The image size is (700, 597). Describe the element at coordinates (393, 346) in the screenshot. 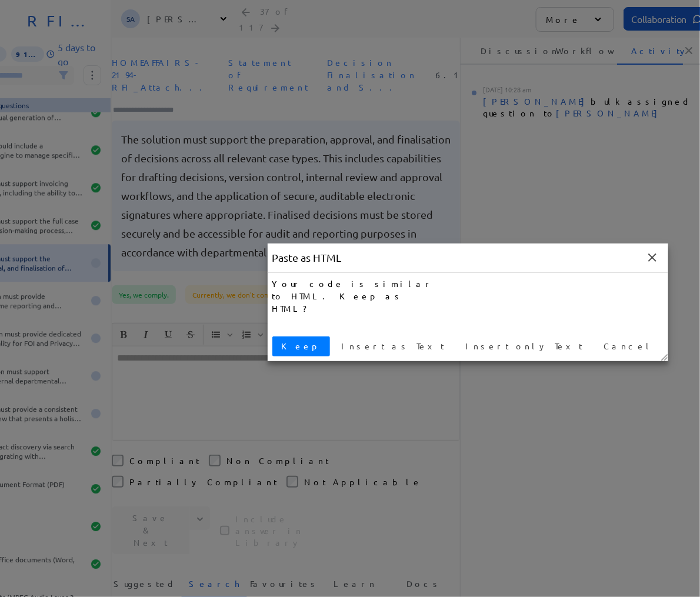

I see `span: Insert as Text` at that location.